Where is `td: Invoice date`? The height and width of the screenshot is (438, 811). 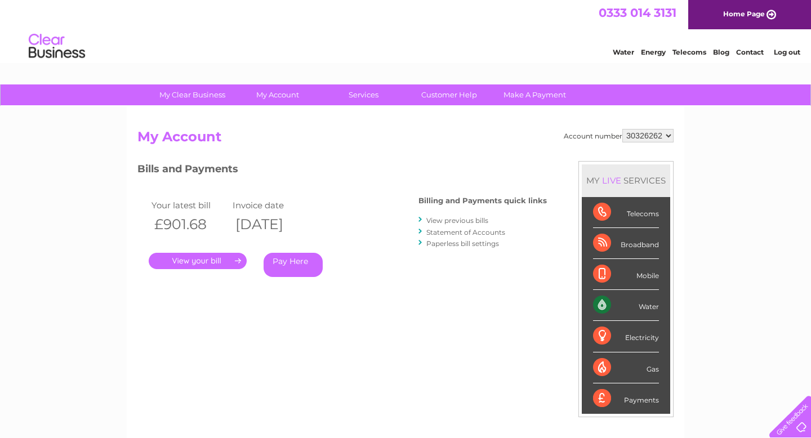
td: Invoice date is located at coordinates (270, 205).